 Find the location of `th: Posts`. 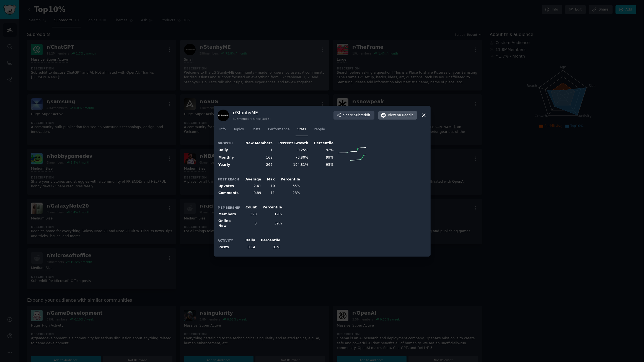

th: Posts is located at coordinates (229, 247).